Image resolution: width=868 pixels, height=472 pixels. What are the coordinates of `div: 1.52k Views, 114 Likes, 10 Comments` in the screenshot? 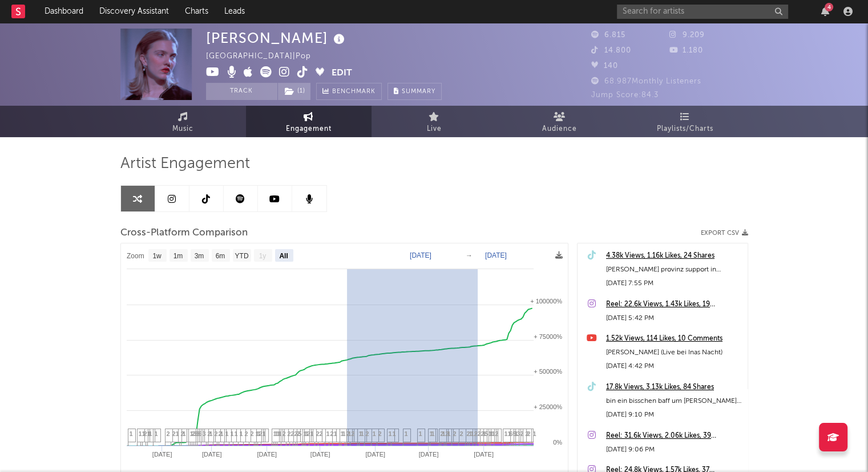 It's located at (675, 339).